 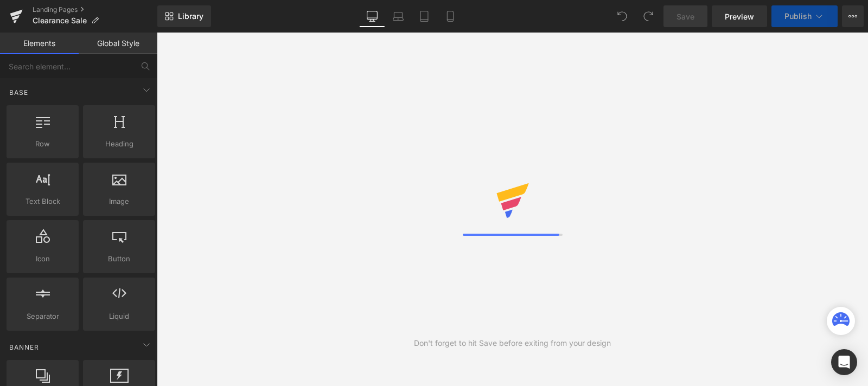 What do you see at coordinates (42, 144) in the screenshot?
I see `span: Row` at bounding box center [42, 144].